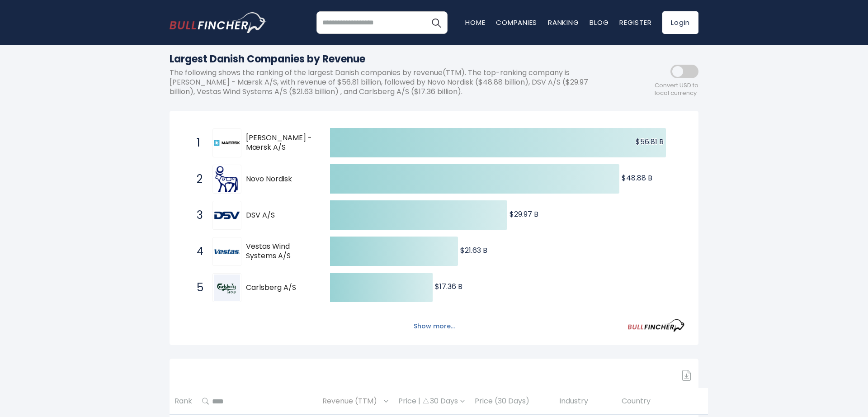 This screenshot has width=868, height=417. I want to click on a: Companies, so click(517, 22).